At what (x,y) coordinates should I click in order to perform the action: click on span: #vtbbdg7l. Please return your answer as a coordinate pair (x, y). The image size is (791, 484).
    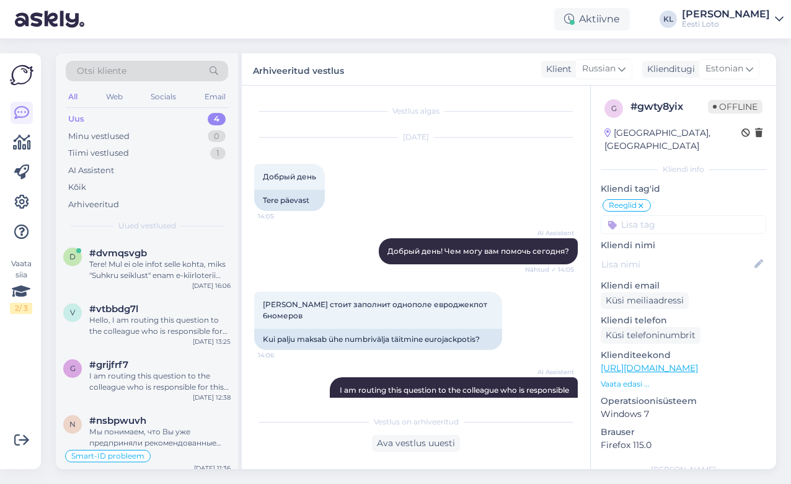
    Looking at the image, I should click on (113, 309).